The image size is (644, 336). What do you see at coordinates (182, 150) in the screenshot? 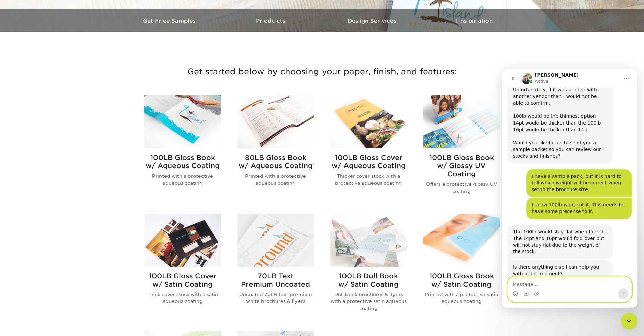
I see `a: 100LB Gloss Book<br/>w/ Aqueous Coating Brochures & Flyers 100LB Gloss Bookw/ Aqueous Coating Pri...` at bounding box center [182, 150].